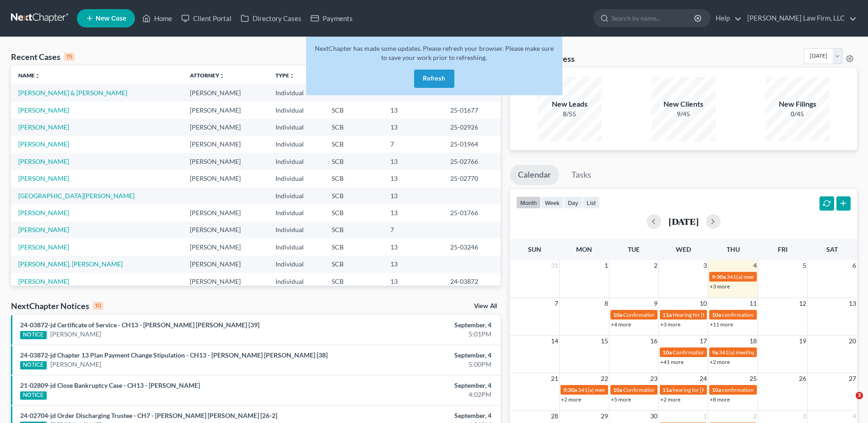 The width and height of the screenshot is (868, 423). What do you see at coordinates (704, 379) in the screenshot?
I see `span: 24` at bounding box center [704, 379].